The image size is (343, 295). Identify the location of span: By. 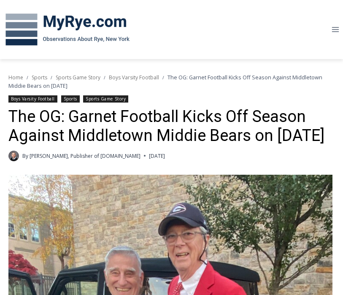
(25, 156).